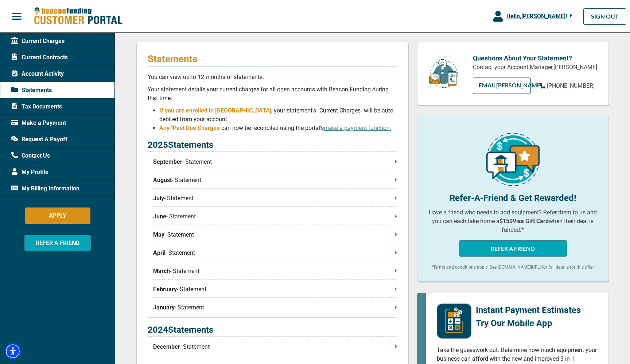 The width and height of the screenshot is (630, 364). What do you see at coordinates (39, 123) in the screenshot?
I see `span: Make a Payment` at bounding box center [39, 123].